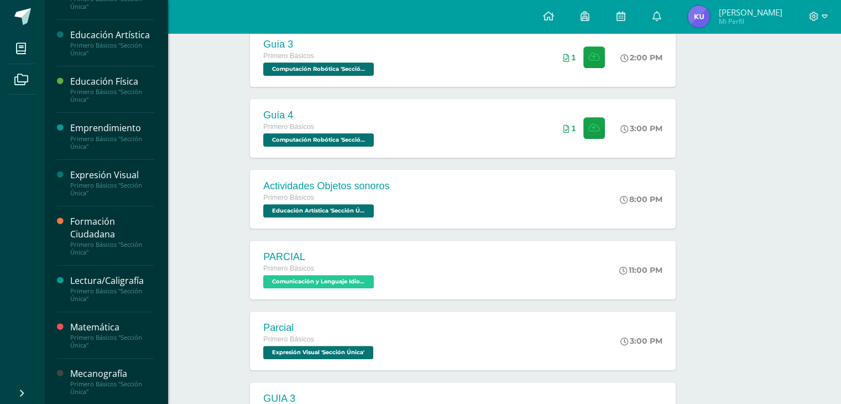 This screenshot has height=404, width=841. Describe the element at coordinates (112, 280) in the screenshot. I see `div: Lectura/Caligrafía` at that location.